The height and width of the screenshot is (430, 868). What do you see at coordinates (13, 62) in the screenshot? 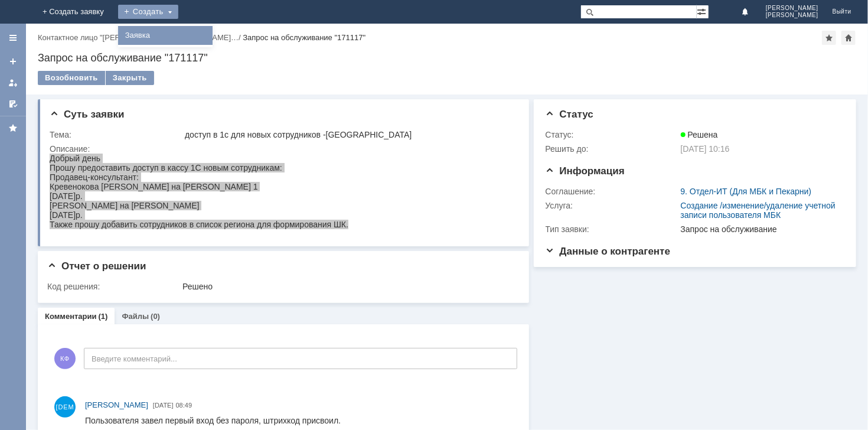
I see `a: Создать заявку` at bounding box center [13, 62].